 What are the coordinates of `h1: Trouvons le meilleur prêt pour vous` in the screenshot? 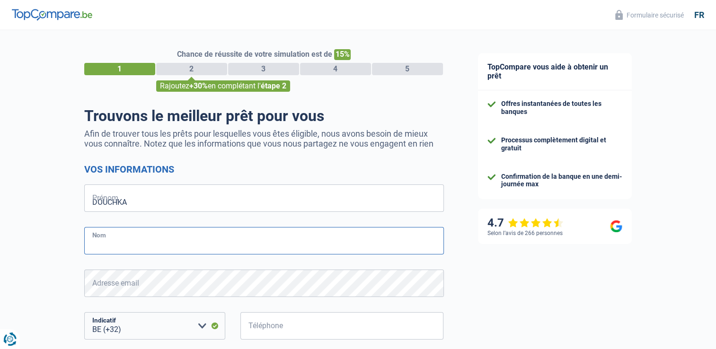 It's located at (264, 116).